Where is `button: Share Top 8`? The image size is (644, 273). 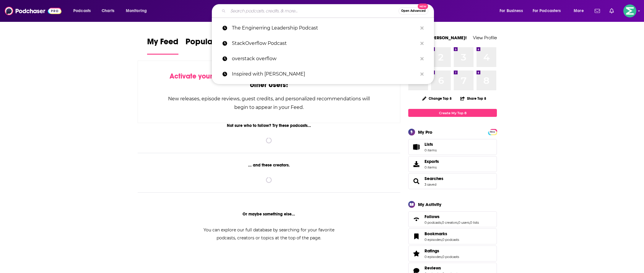 button: Share Top 8 is located at coordinates (473, 98).